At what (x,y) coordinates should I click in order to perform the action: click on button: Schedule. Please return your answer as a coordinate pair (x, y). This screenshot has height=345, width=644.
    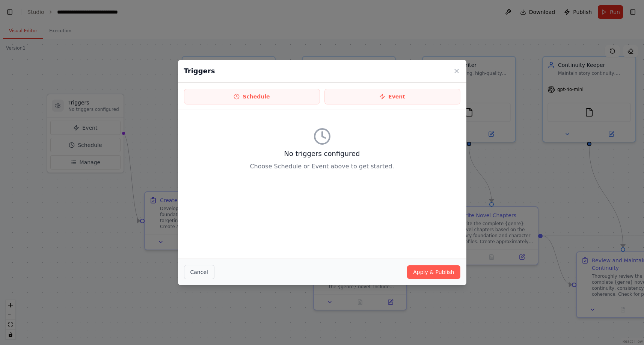
    Looking at the image, I should click on (252, 97).